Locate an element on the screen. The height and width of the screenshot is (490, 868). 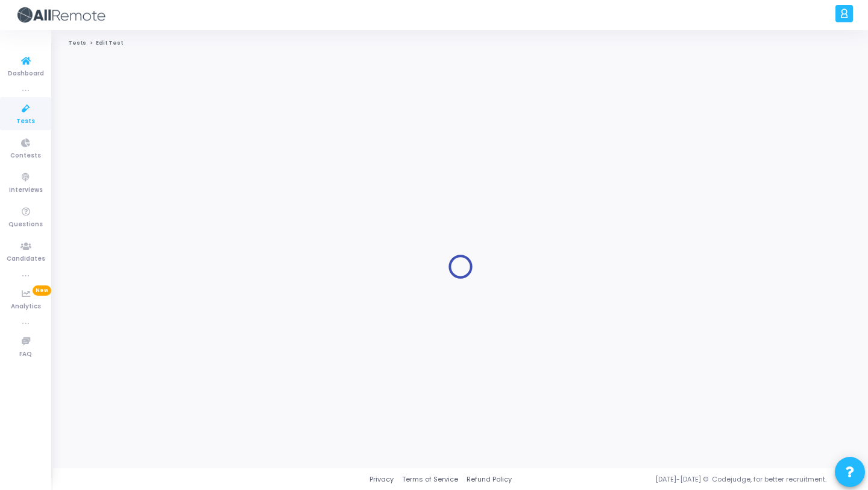
span: Contests is located at coordinates (25, 156).